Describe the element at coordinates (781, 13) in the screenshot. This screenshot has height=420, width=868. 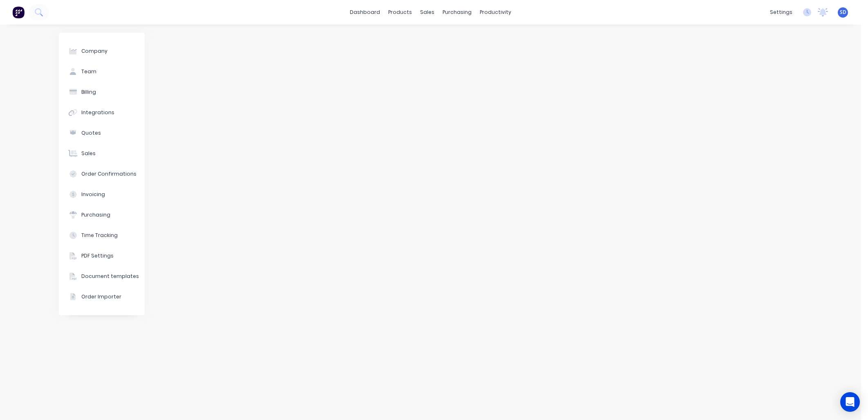
I see `div: settings` at that location.